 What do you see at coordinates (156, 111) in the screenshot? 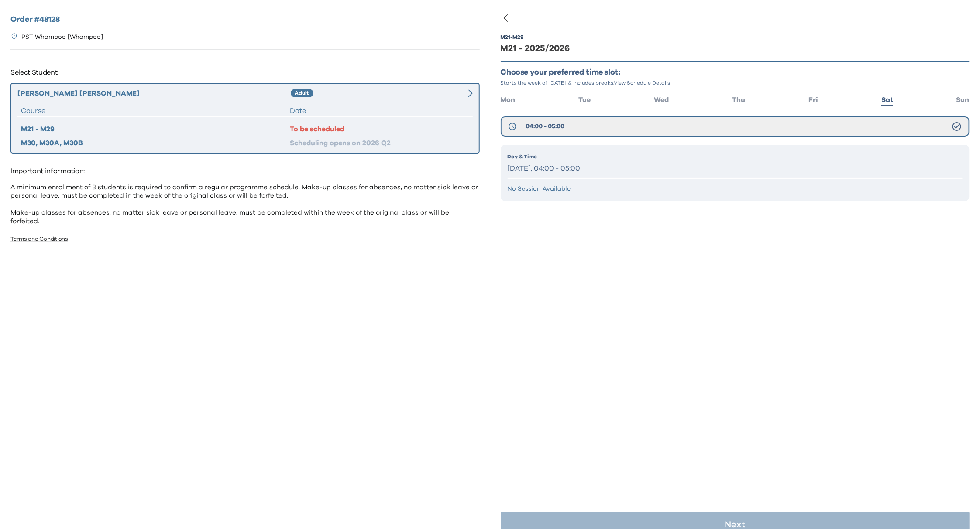
I see `div: Course` at bounding box center [156, 111].